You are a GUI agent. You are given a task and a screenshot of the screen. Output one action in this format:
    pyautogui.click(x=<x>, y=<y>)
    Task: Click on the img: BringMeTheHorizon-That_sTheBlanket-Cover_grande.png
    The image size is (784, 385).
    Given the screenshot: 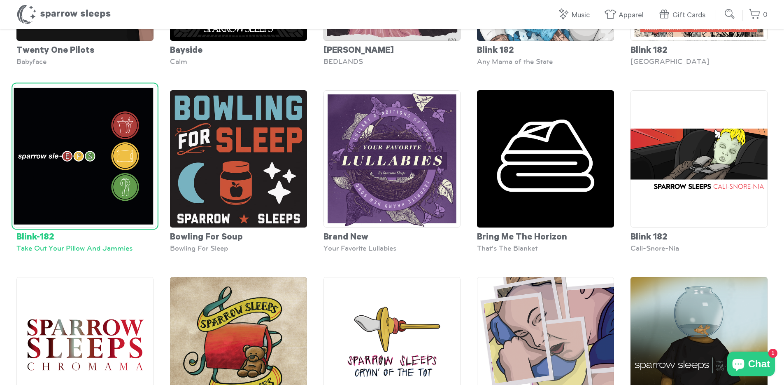 What is the action you would take?
    pyautogui.click(x=546, y=159)
    